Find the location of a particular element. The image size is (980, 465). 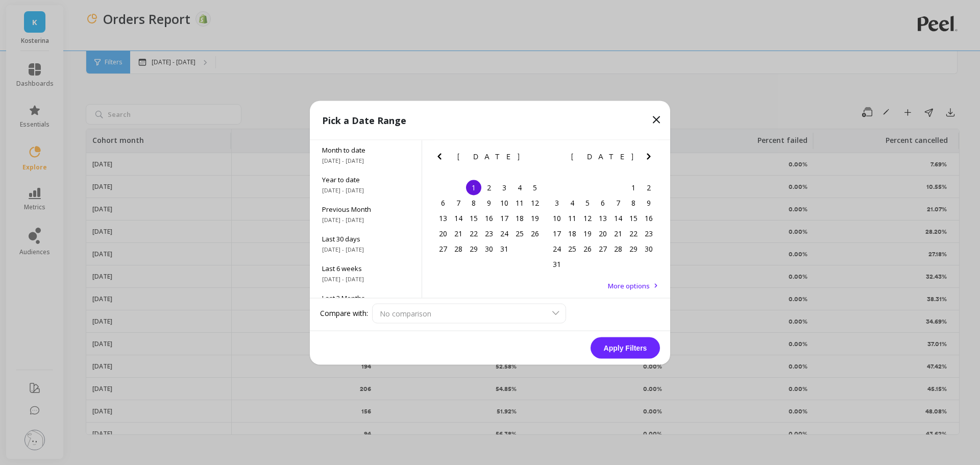

div: Choose Wednesday, July 30th, 2025 is located at coordinates (489, 248).